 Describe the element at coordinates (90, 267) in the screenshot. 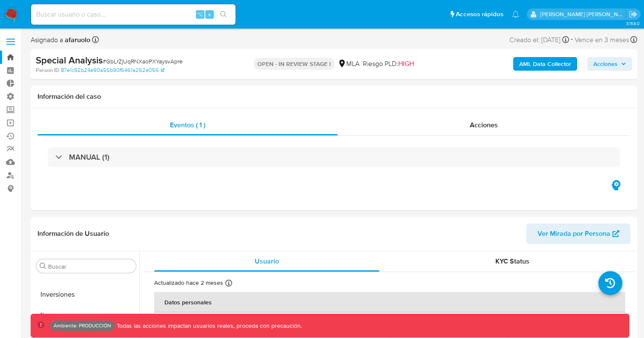

I see `input: Buscar` at that location.